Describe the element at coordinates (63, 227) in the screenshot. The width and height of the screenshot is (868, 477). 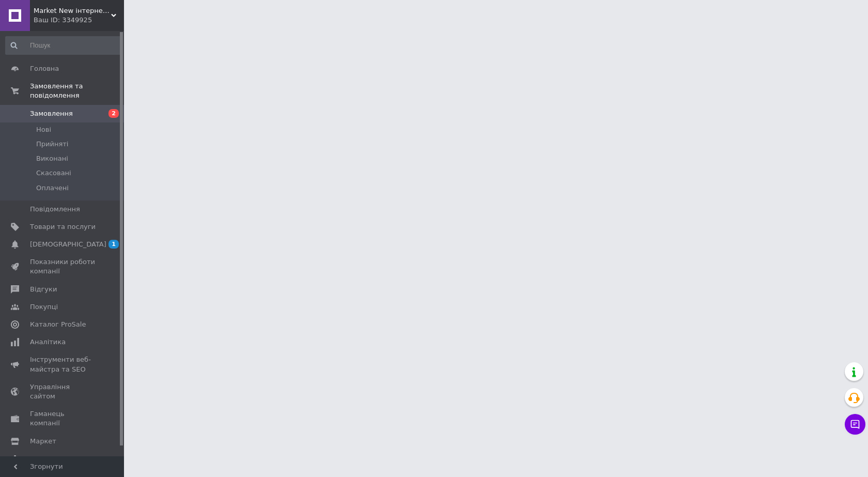
I see `span: Товари та послуги` at that location.